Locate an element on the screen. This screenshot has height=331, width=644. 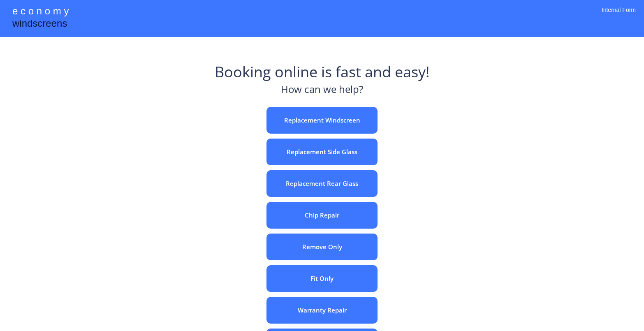
button: Fit Only is located at coordinates (322, 278).